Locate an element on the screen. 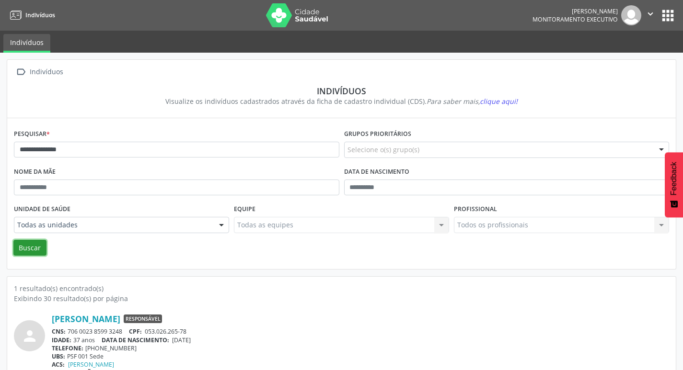 Image resolution: width=683 pixels, height=370 pixels. div: PSF 001 Sede is located at coordinates (360, 356).